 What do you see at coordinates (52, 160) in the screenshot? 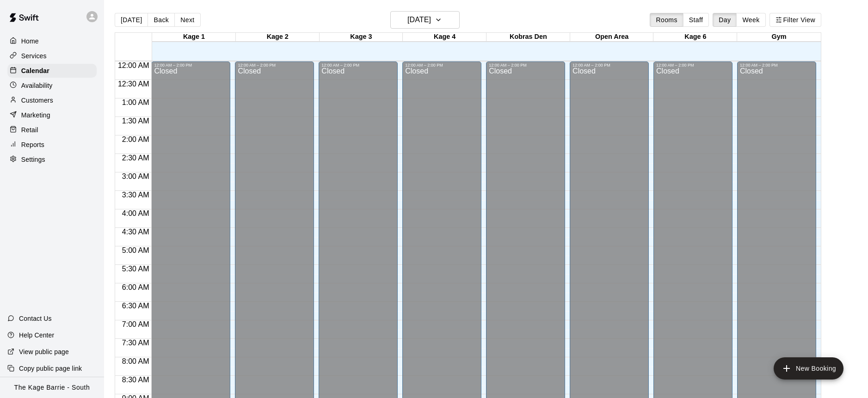
I see `a: Settings` at bounding box center [52, 160].